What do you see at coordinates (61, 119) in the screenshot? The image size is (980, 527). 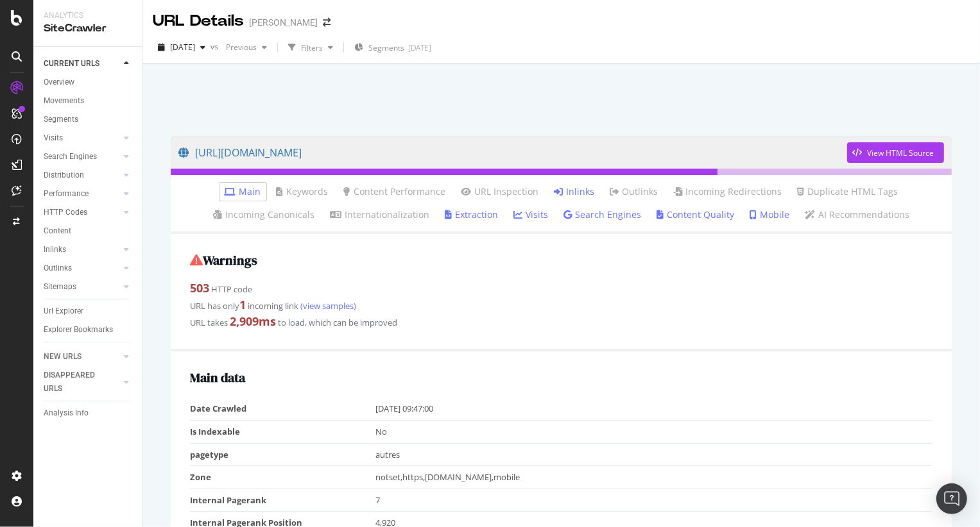 I see `div: Segments` at bounding box center [61, 119].